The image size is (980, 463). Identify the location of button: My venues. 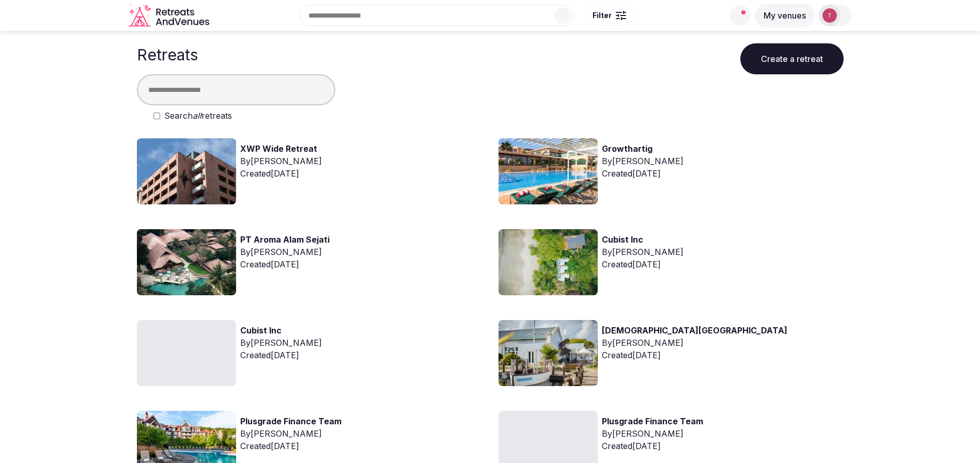
(785, 15).